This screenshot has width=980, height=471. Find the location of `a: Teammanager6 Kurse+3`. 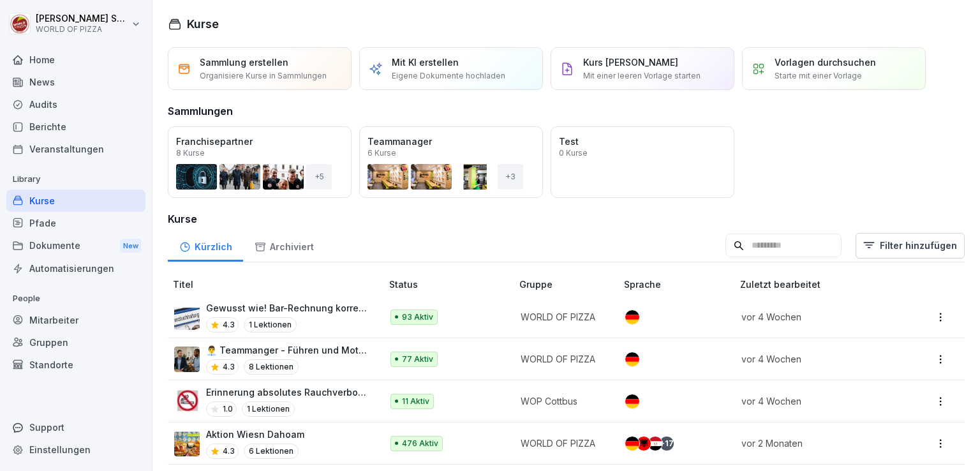

a: Teammanager6 Kurse+3 is located at coordinates (451, 162).